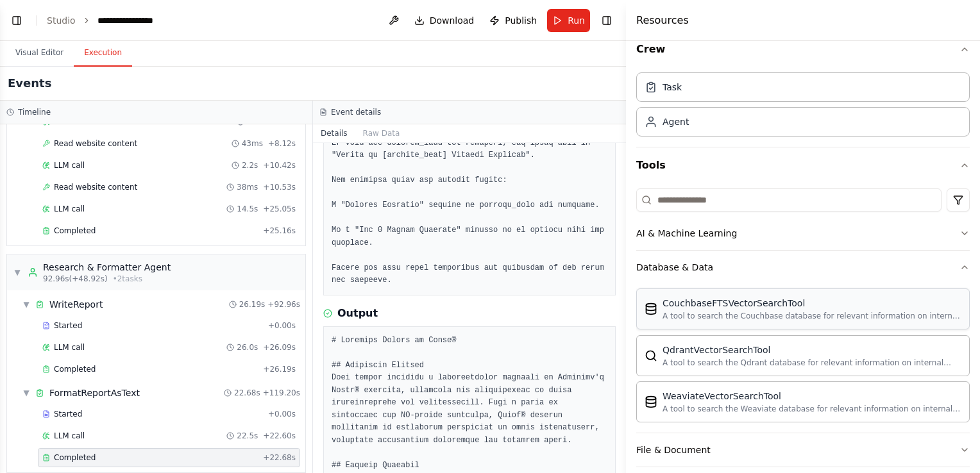 The width and height of the screenshot is (980, 473). I want to click on span: 22.5s, so click(247, 436).